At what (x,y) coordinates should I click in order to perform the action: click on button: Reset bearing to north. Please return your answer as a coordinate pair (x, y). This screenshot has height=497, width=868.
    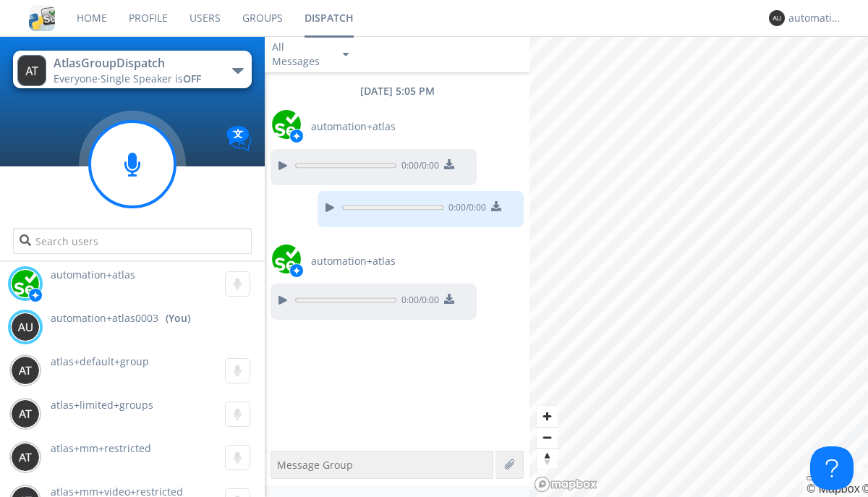
    Looking at the image, I should click on (547, 458).